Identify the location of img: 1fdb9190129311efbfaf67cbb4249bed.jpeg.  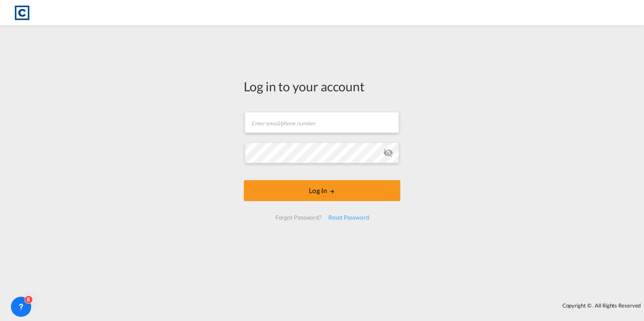
(22, 13).